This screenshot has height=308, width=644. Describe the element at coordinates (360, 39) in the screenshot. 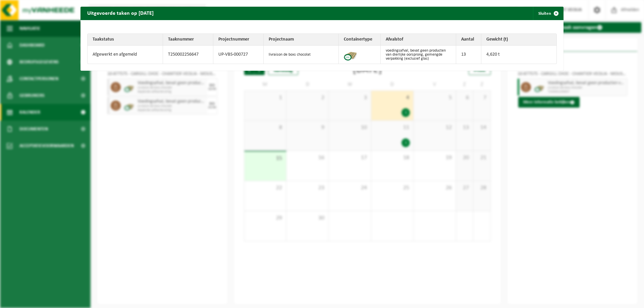

I see `th: Containertype` at that location.